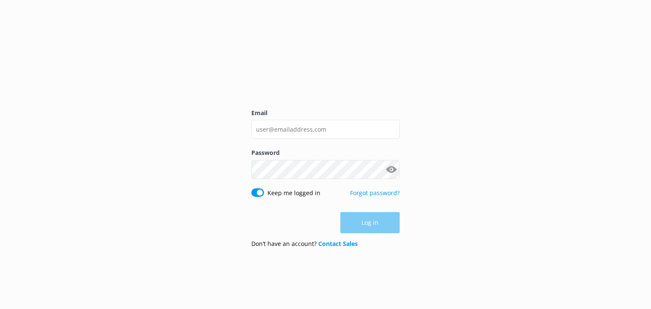  Describe the element at coordinates (304, 244) in the screenshot. I see `p: Don’t have an account?` at that location.